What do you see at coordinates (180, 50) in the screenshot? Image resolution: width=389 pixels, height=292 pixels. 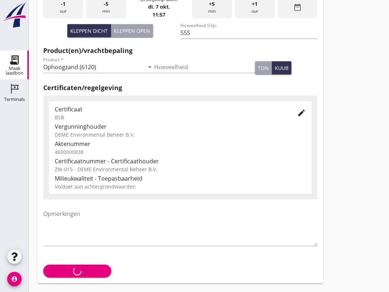 I see `h2: Product(en)/vrachtbepaling` at bounding box center [180, 50].